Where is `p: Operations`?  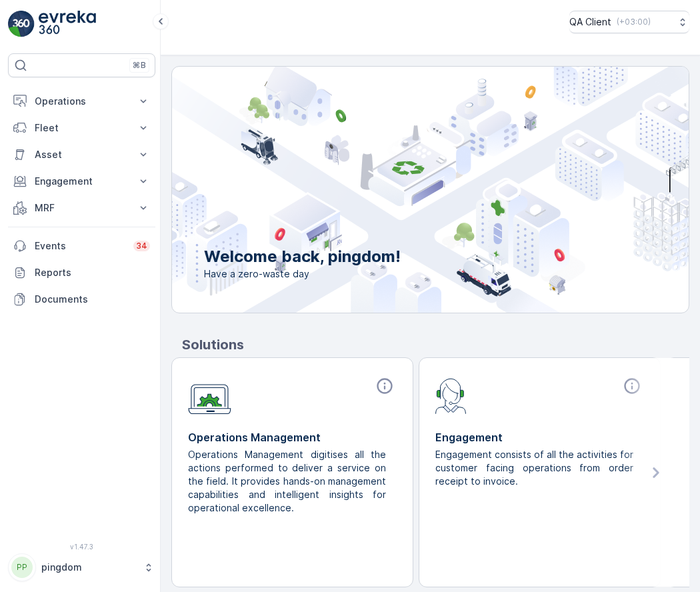 p: Operations is located at coordinates (81, 101).